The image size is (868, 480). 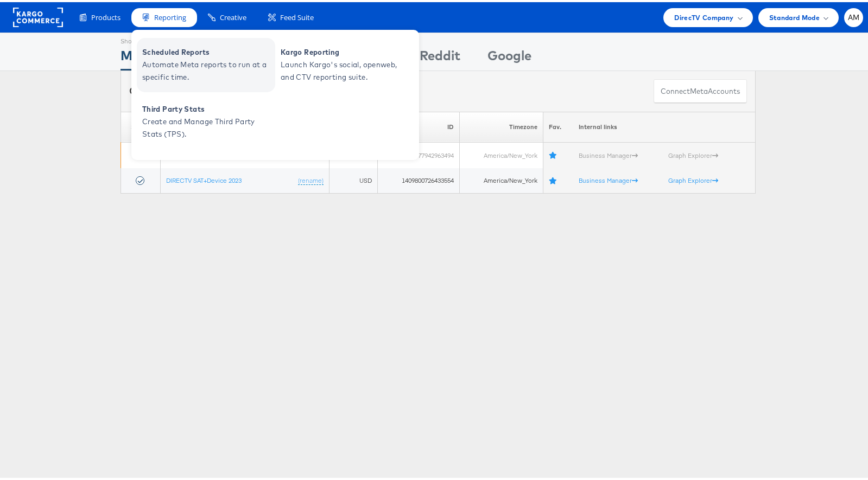 I want to click on button: ConnectmetaAccounts, so click(x=700, y=89).